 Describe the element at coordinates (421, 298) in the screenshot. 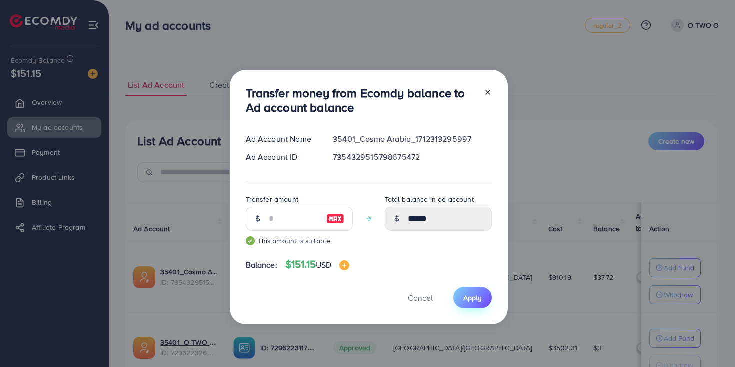

I see `span: Cancel` at that location.